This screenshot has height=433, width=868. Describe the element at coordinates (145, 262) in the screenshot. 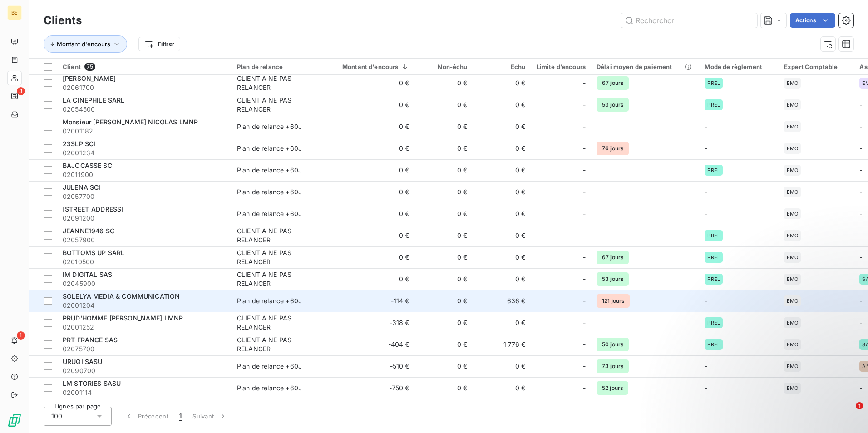

I see `span: 02010500` at that location.